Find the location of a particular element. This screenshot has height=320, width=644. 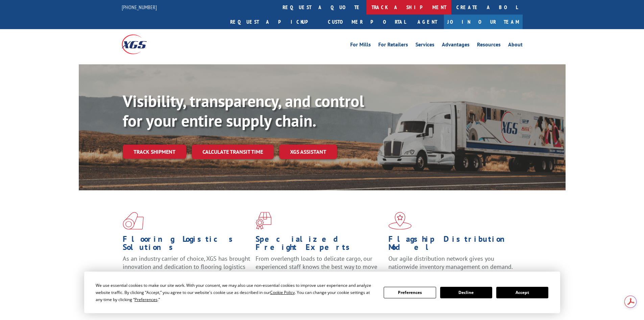

div: Cookie Consent Prompt is located at coordinates (322, 293).